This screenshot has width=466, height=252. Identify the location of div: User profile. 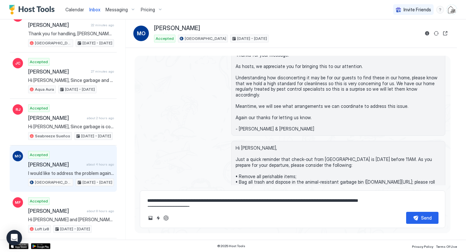
(452, 10).